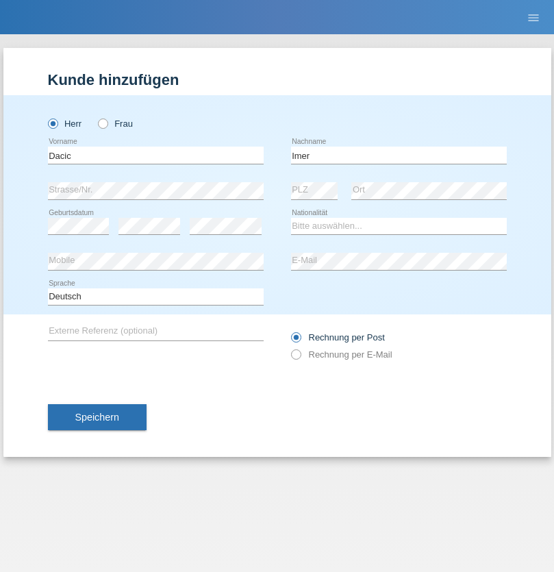 This screenshot has height=572, width=554. Describe the element at coordinates (534, 17) in the screenshot. I see `a: menu` at that location.